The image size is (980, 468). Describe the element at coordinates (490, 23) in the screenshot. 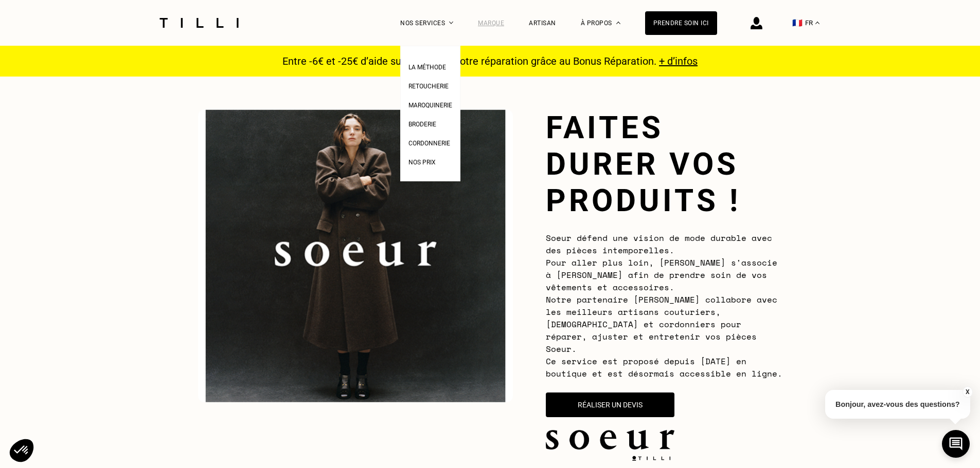

I see `div: Marque` at that location.